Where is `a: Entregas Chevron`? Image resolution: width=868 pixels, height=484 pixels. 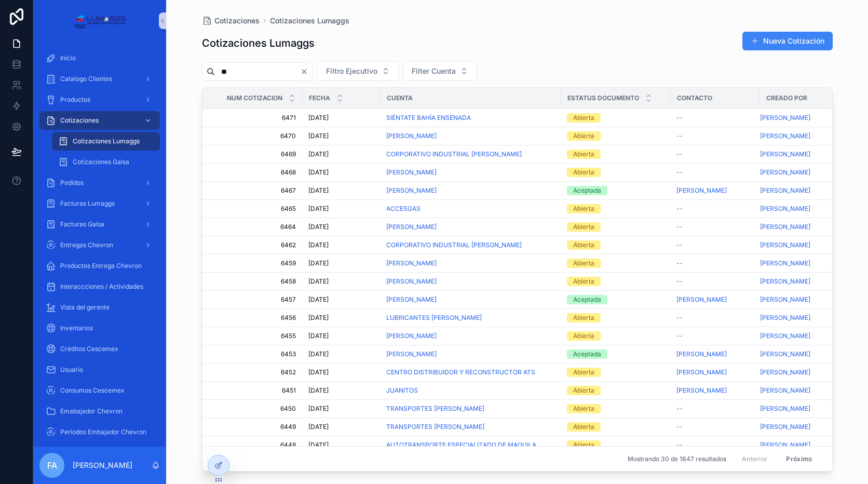
a: Entregas Chevron is located at coordinates (100, 245).